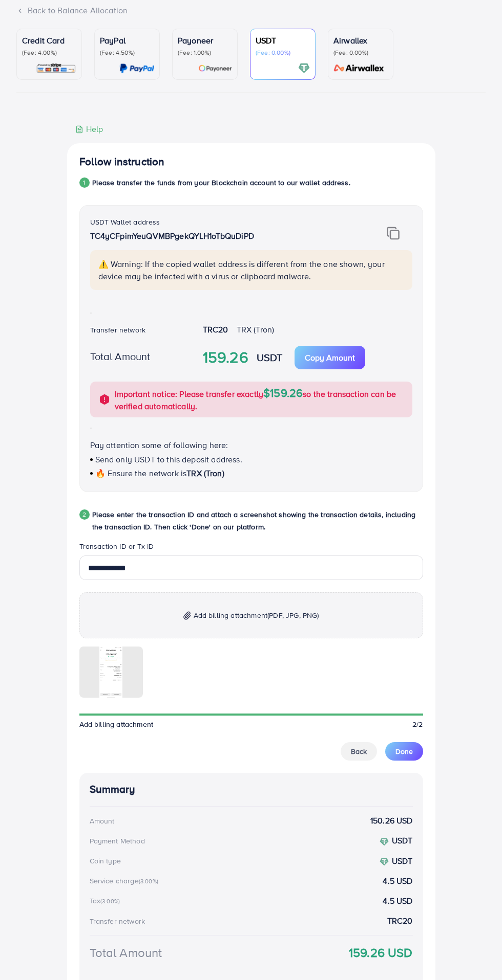  Describe the element at coordinates (404, 751) in the screenshot. I see `button: Done` at that location.